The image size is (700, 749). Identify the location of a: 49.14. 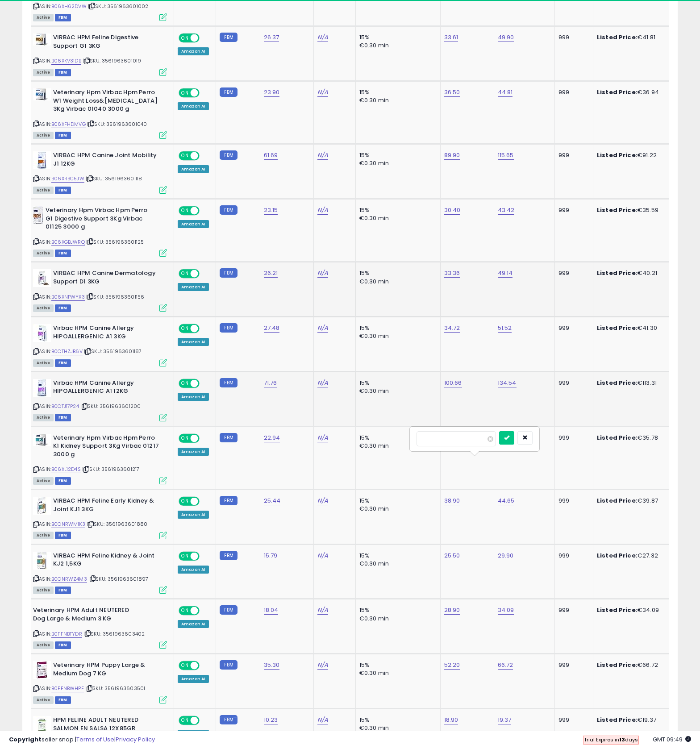
(505, 273).